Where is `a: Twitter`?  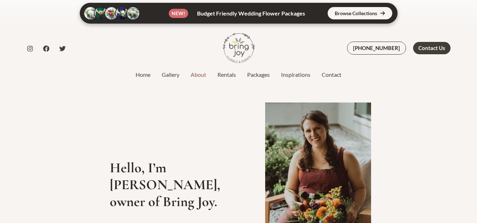 a: Twitter is located at coordinates (62, 49).